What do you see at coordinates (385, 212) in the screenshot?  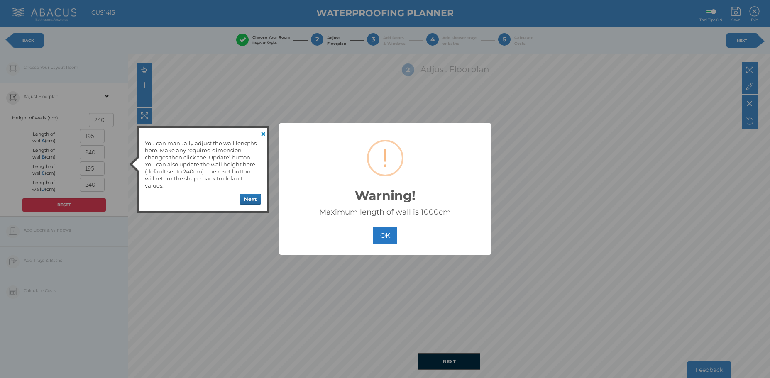 I see `div: Maximum length of wall is 1000cm` at bounding box center [385, 212].